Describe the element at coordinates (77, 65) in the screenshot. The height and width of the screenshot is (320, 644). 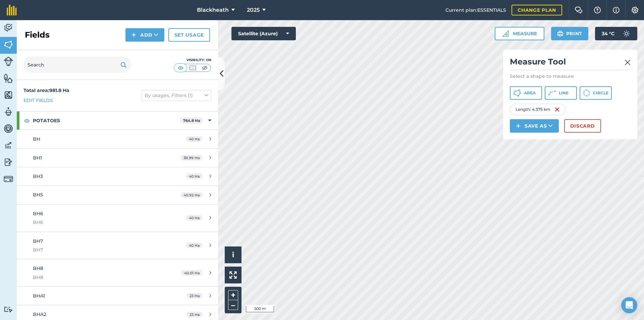
I see `input: Search` at that location.